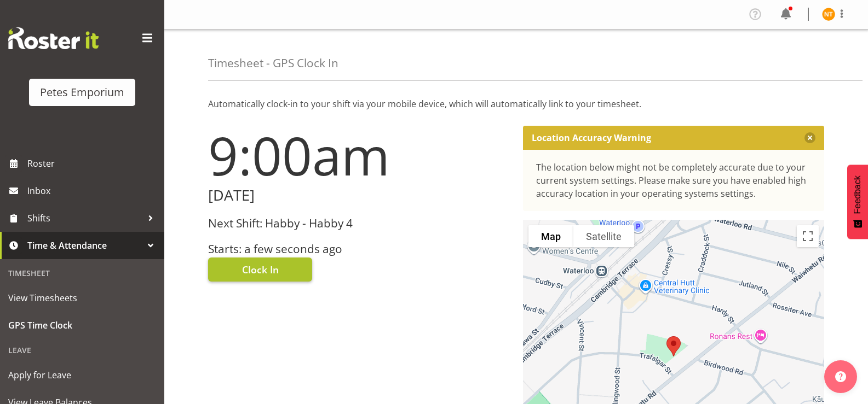 This screenshot has width=868, height=404. What do you see at coordinates (85, 245) in the screenshot?
I see `span: Time & Attendance` at bounding box center [85, 245].